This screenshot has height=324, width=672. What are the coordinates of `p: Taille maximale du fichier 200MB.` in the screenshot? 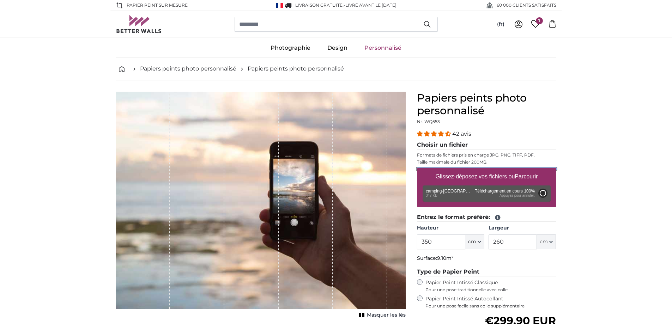 It's located at (486, 162).